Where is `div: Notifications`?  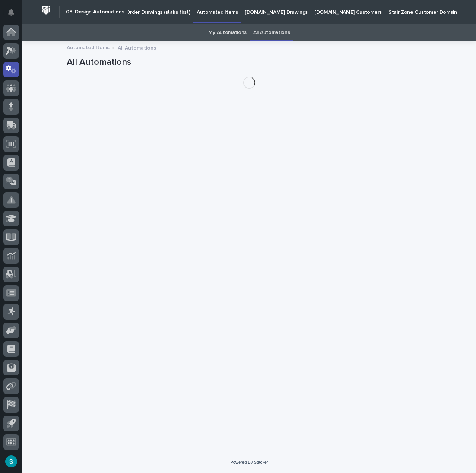 div: Notifications is located at coordinates (14, 15).